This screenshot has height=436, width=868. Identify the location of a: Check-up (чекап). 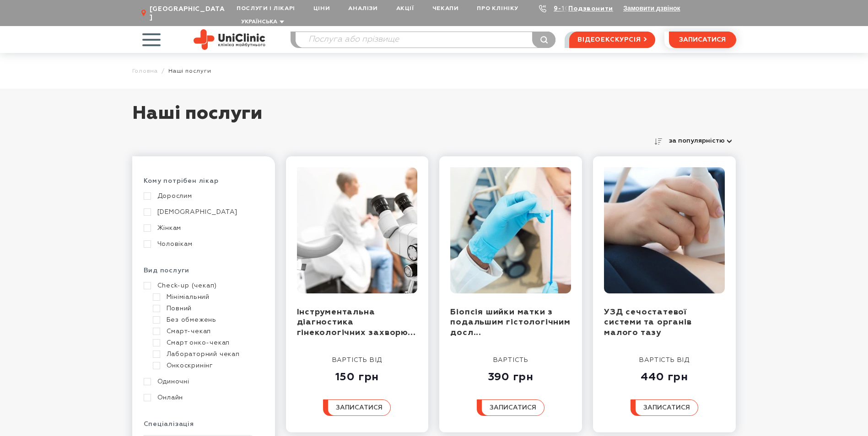
(202, 286).